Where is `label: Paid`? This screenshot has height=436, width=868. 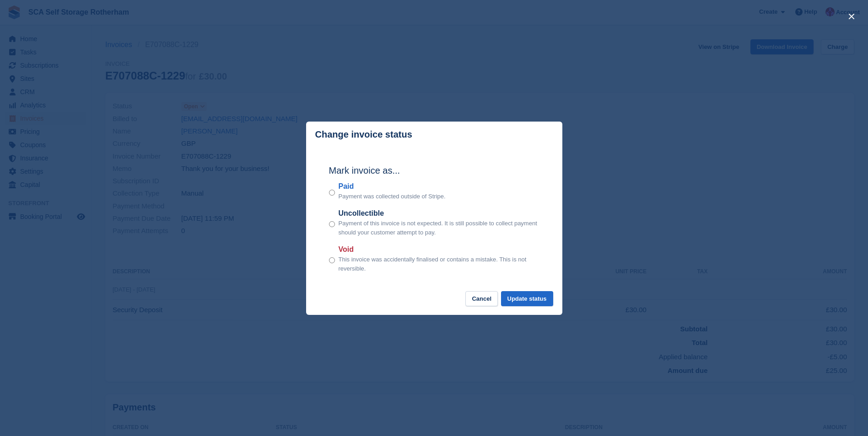 label: Paid is located at coordinates (392, 187).